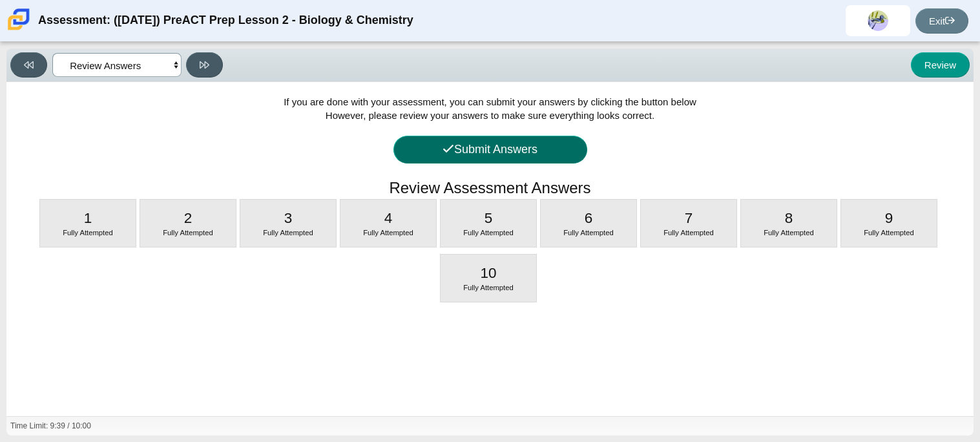 This screenshot has width=980, height=442. Describe the element at coordinates (490, 149) in the screenshot. I see `button: Submit Answers` at that location.